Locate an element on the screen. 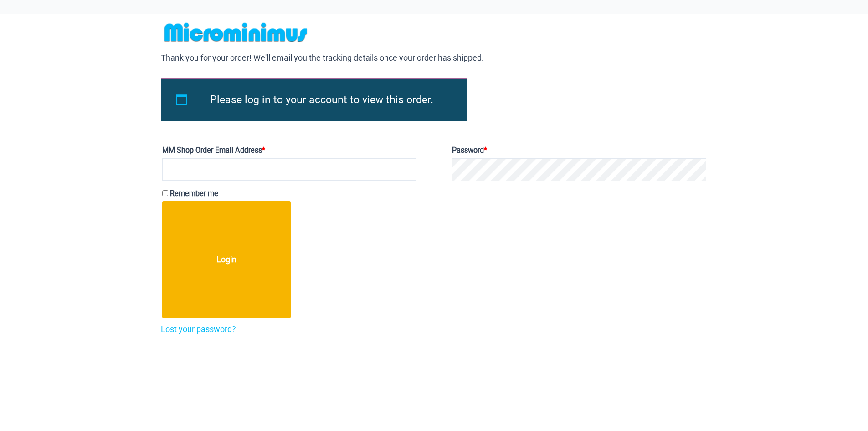 The height and width of the screenshot is (431, 868). span: Remember me is located at coordinates (194, 193).